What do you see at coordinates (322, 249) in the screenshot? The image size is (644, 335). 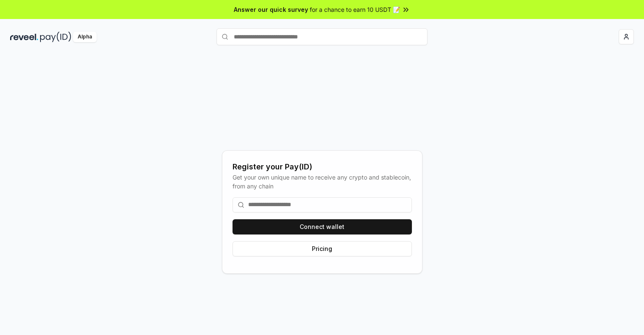 I see `button: Pricing` at bounding box center [322, 249].